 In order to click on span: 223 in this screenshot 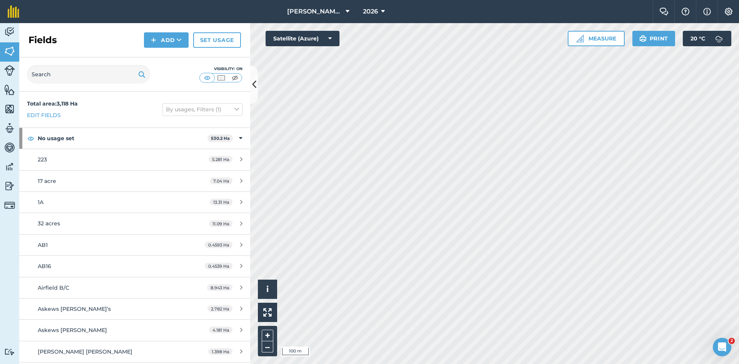, I will do `click(42, 159)`.